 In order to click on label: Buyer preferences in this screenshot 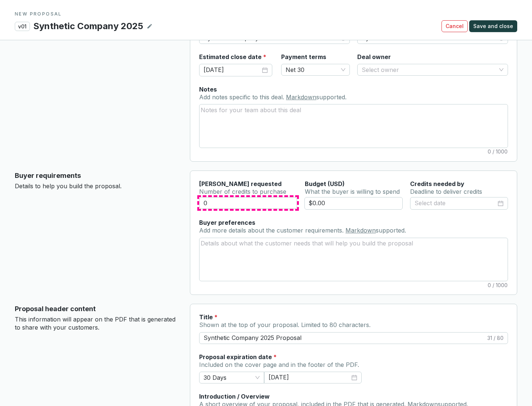, I will do `click(227, 223)`.